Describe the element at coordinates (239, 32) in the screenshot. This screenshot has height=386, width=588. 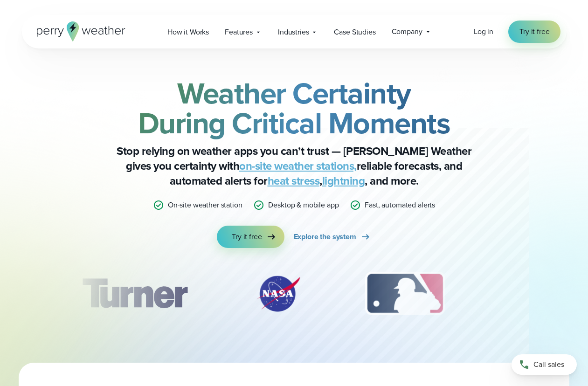
I see `span: Features` at that location.